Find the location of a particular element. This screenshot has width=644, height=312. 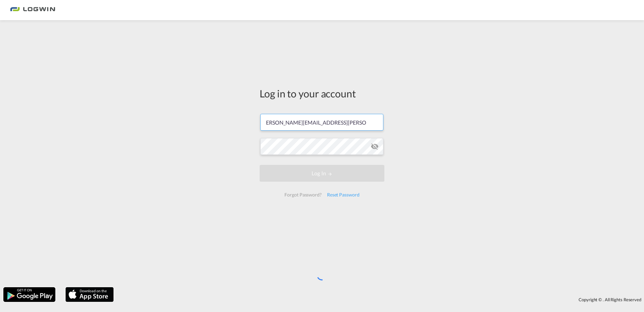

div: Copyright © . All Rights Reserved is located at coordinates (381, 299).